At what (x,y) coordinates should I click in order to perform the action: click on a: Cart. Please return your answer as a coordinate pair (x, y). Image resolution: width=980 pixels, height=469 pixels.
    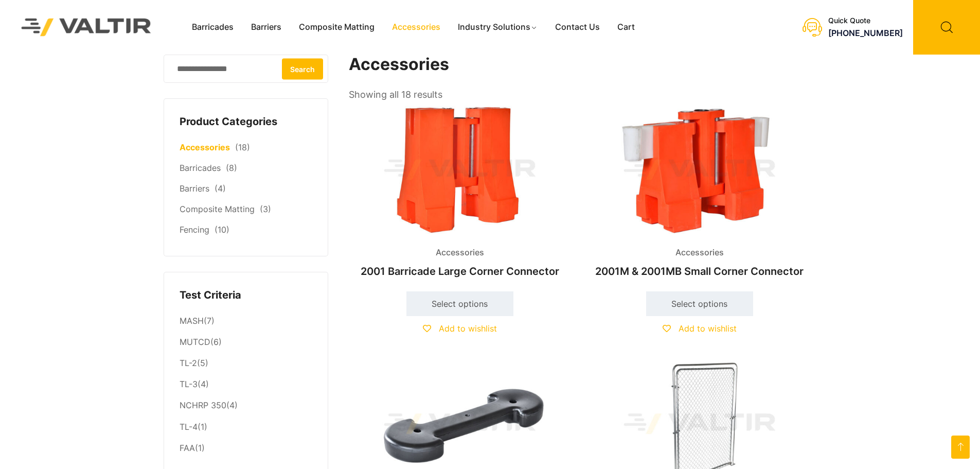
    Looking at the image, I should click on (626, 28).